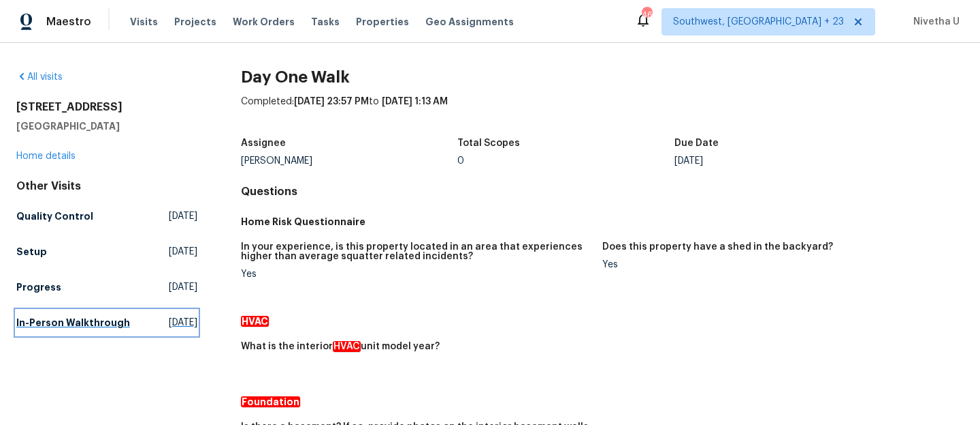  What do you see at coordinates (38, 287) in the screenshot?
I see `h5: Progress` at bounding box center [38, 287].